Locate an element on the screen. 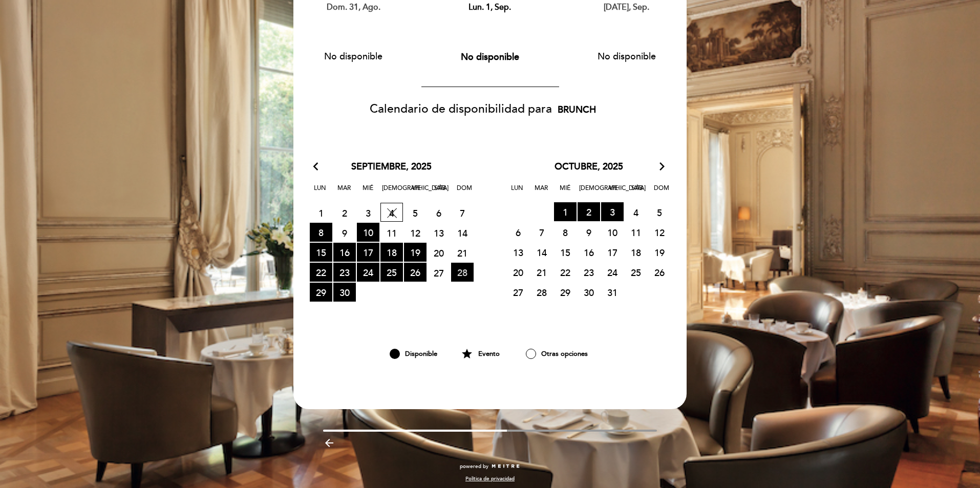 The image size is (980, 488). span: powered by is located at coordinates (474, 466).